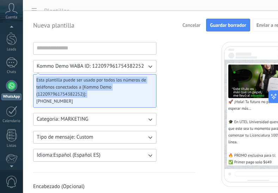 The height and width of the screenshot is (193, 278). Describe the element at coordinates (12, 72) in the screenshot. I see `div: Chats` at that location.